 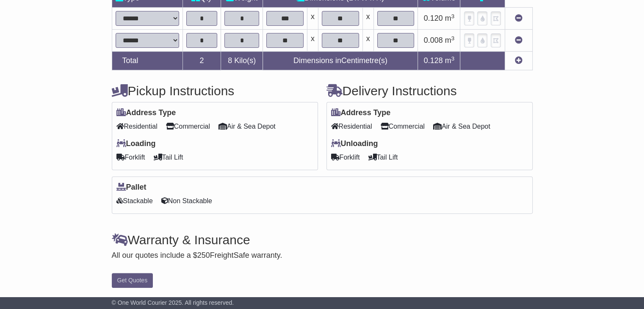 What do you see at coordinates (215, 91) in the screenshot?
I see `h4: Pickup Instructions` at bounding box center [215, 91].